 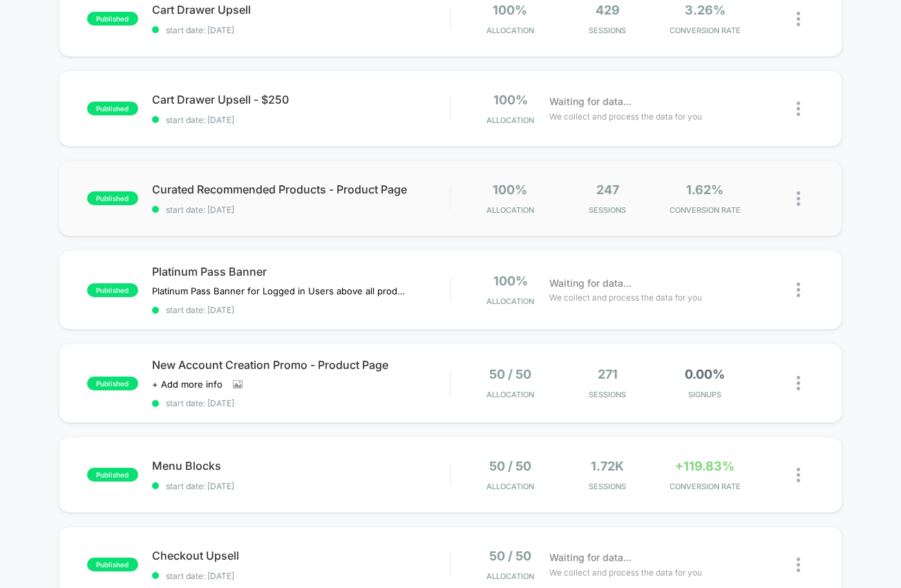 What do you see at coordinates (705, 465) in the screenshot?
I see `span: +119.83%` at bounding box center [705, 465].